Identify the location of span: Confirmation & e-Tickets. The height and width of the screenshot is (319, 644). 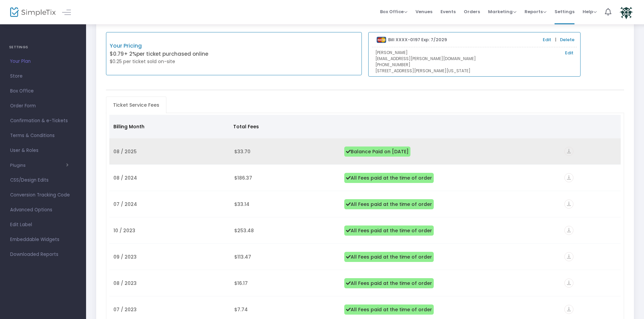
(43, 121).